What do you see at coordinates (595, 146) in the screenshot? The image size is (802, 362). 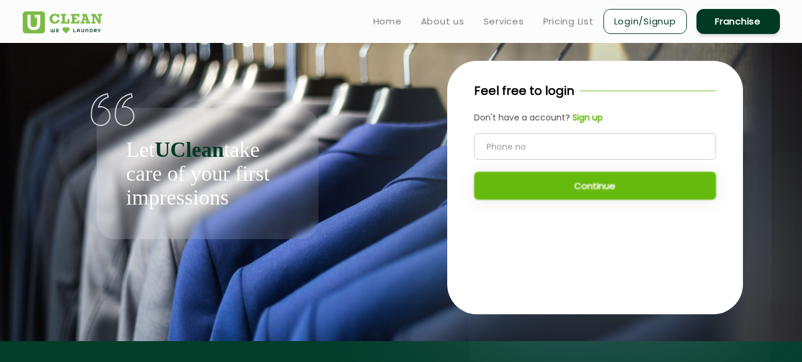 I see `input: Phone no` at bounding box center [595, 146].